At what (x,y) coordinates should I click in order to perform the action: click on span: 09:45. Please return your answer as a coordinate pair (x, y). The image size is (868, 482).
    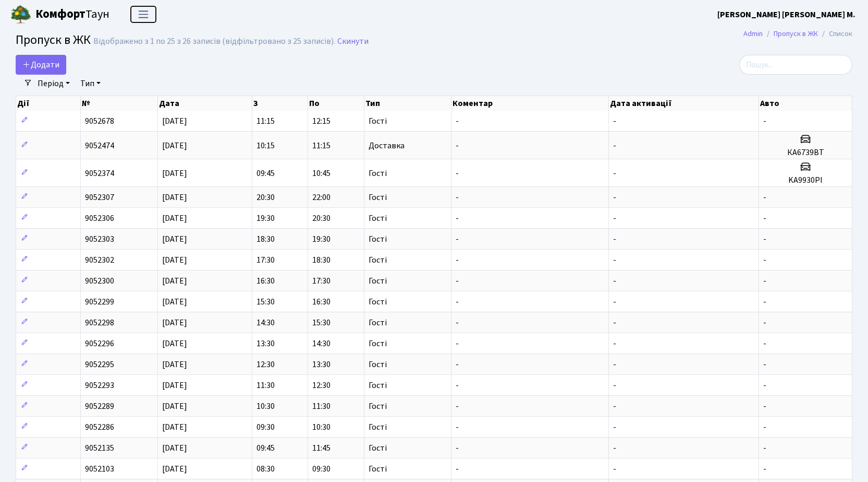
    Looking at the image, I should click on (265, 173).